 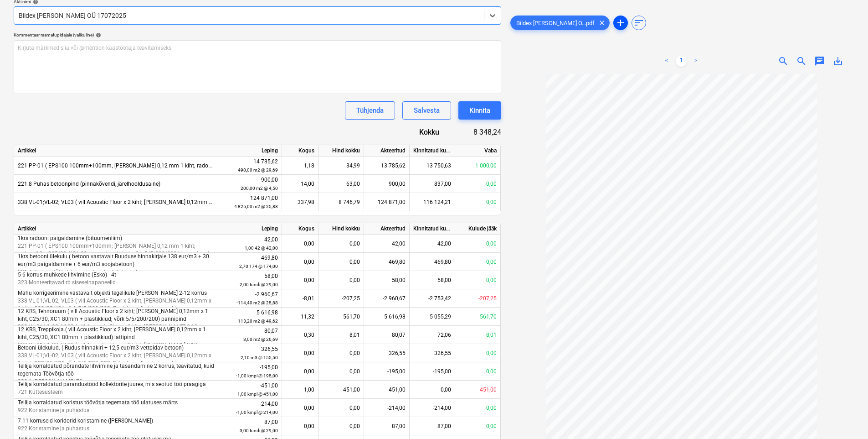 What do you see at coordinates (257, 302) in the screenshot?
I see `small: -114,40 m2 @ 25,88` at bounding box center [257, 302].